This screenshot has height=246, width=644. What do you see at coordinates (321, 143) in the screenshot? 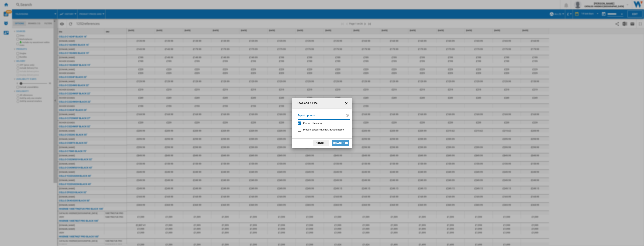
I see `button: Cancel` at bounding box center [321, 143].